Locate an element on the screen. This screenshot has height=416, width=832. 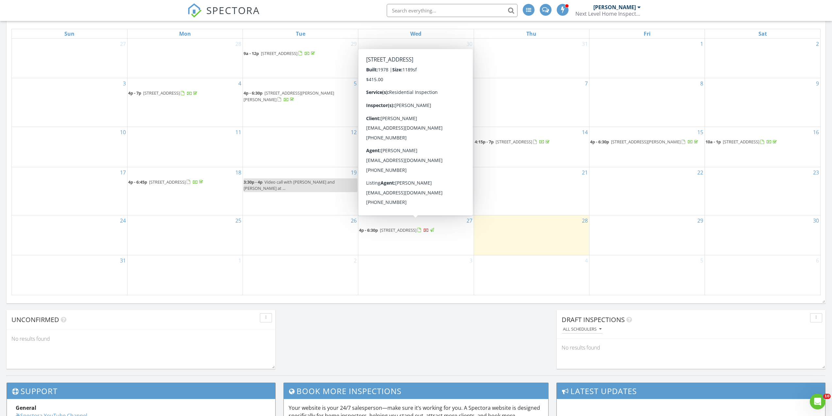
td: Go to August 11, 2025 is located at coordinates (185, 147).